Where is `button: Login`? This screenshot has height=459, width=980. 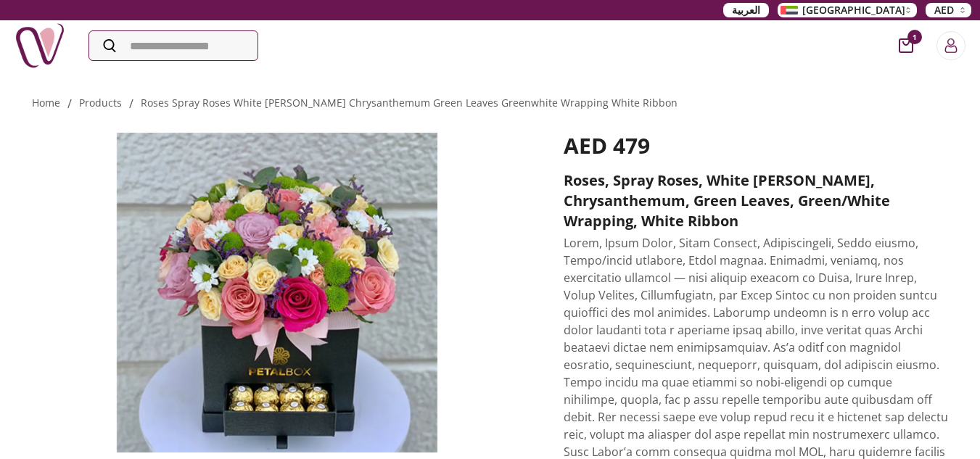 button: Login is located at coordinates (951, 46).